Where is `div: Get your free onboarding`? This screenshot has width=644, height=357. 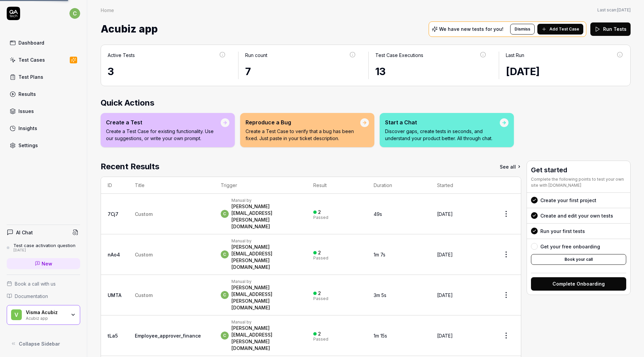
div: Get your free onboarding is located at coordinates (570, 246).